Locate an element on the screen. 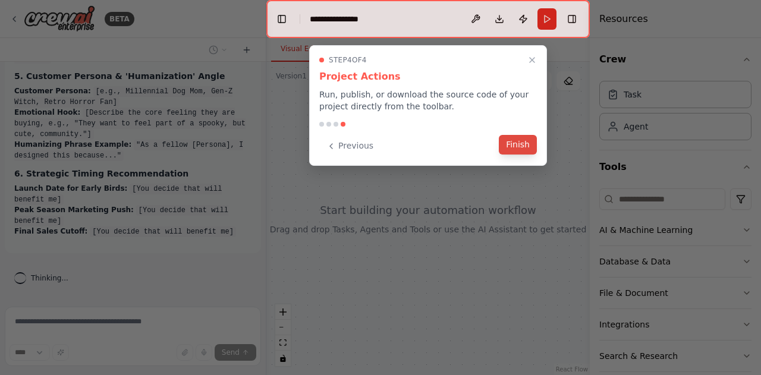 This screenshot has height=375, width=761. button: Hide left sidebar is located at coordinates (282, 19).